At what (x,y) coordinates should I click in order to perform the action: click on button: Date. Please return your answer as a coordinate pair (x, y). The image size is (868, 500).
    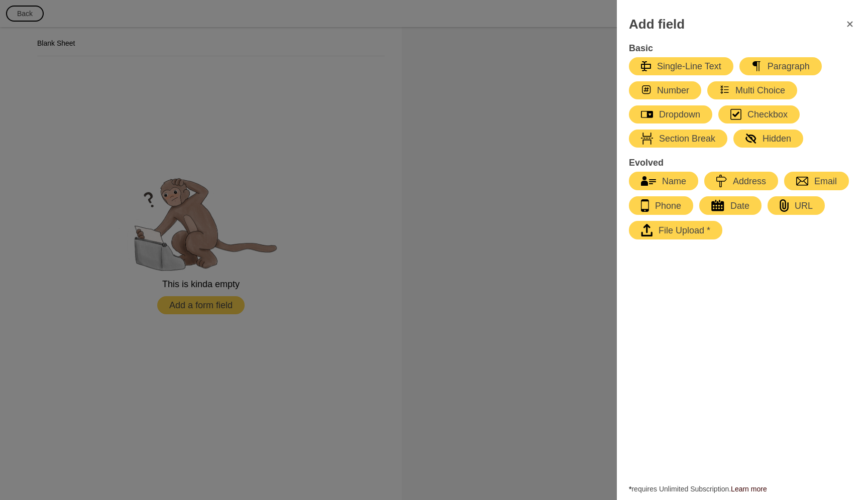
    Looking at the image, I should click on (730, 206).